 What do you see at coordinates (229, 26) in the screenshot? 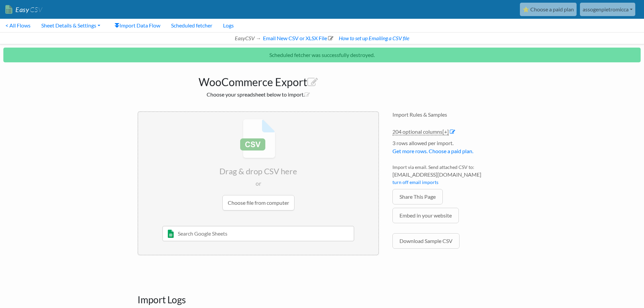
I see `a: Logs` at bounding box center [229, 26].